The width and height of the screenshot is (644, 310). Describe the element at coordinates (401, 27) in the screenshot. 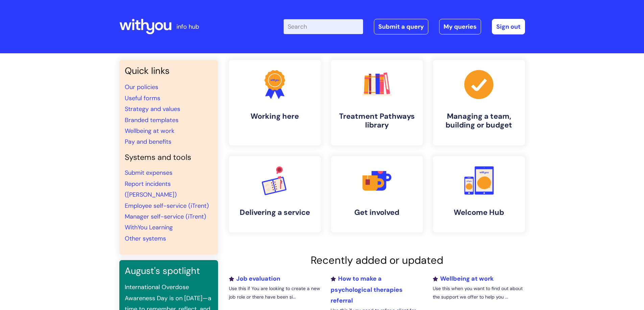

I see `a: Submit a query` at that location.